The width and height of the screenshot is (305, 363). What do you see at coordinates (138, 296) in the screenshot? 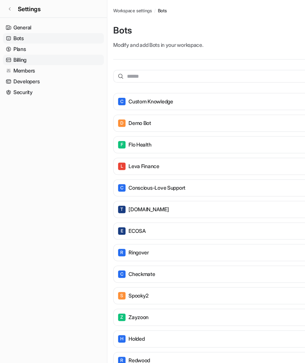
I see `p: Spooky2` at bounding box center [138, 296].